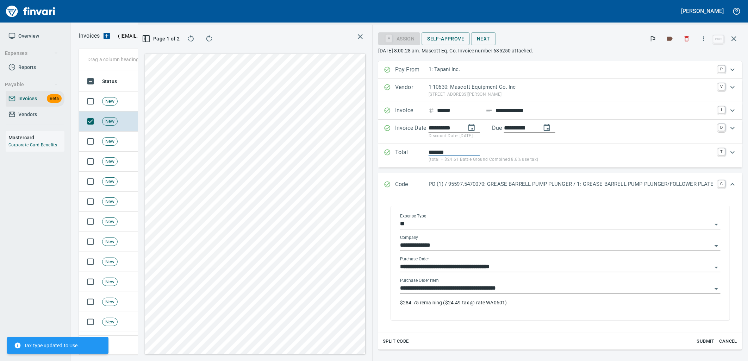  I want to click on span: Next, so click(483, 39).